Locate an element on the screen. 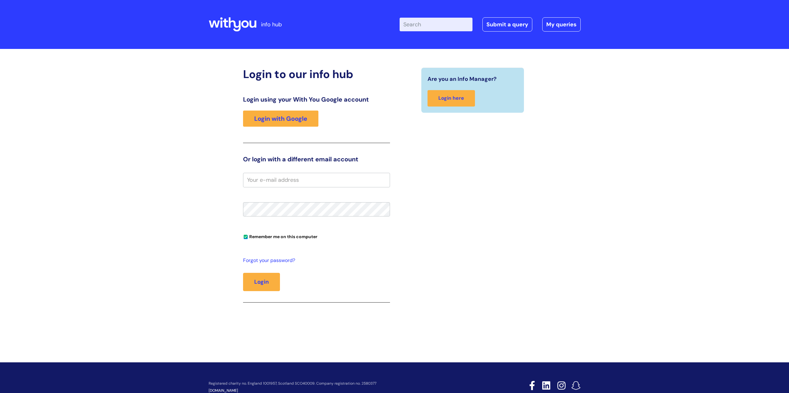  input: Remember me on this computer is located at coordinates (246, 237).